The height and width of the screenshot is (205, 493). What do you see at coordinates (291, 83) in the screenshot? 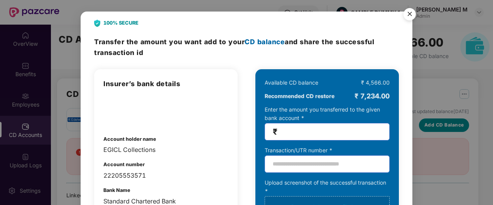
I see `div: Available CD balance` at bounding box center [291, 83].